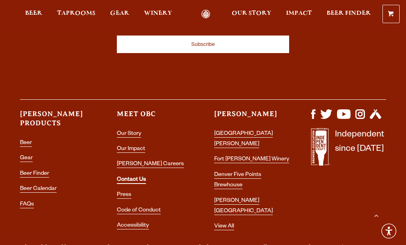 The width and height of the screenshot is (406, 245). What do you see at coordinates (133, 226) in the screenshot?
I see `a: Accessibility` at bounding box center [133, 226].